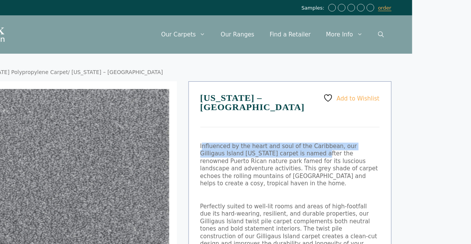  What do you see at coordinates (272, 34) in the screenshot?
I see `nav: Primary` at bounding box center [272, 34].